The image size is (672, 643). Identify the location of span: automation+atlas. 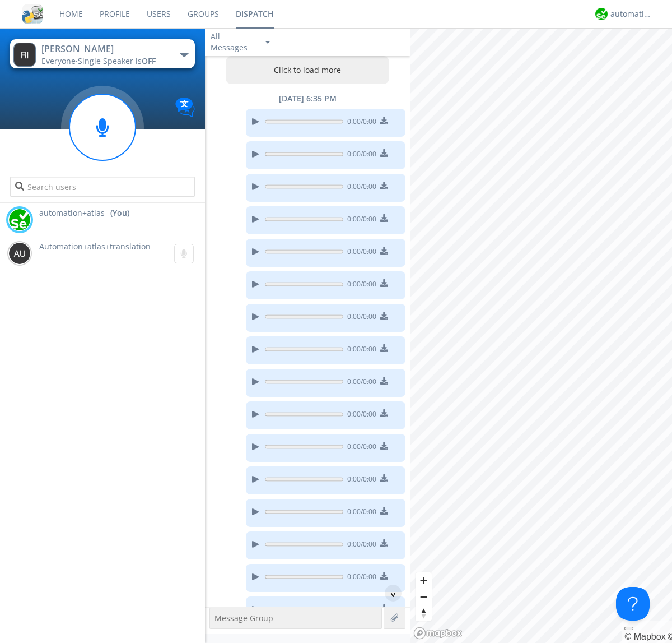
(72, 213).